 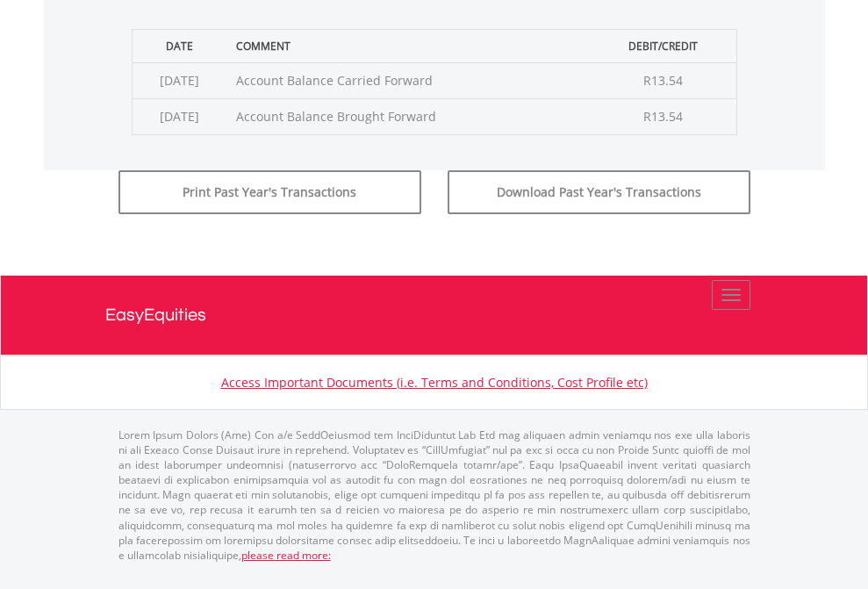 What do you see at coordinates (663, 46) in the screenshot?
I see `th: Debit/Credit` at bounding box center [663, 46].